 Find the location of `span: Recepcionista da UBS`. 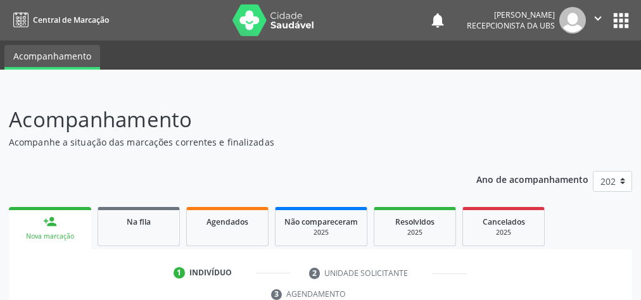

span: Recepcionista da UBS is located at coordinates (511, 25).